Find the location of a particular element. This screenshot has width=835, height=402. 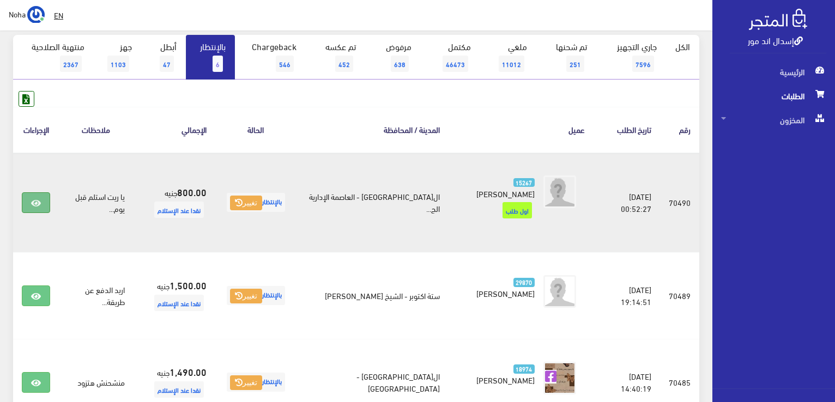

td: يا ريت استلم قبل يوم... is located at coordinates (96, 203).